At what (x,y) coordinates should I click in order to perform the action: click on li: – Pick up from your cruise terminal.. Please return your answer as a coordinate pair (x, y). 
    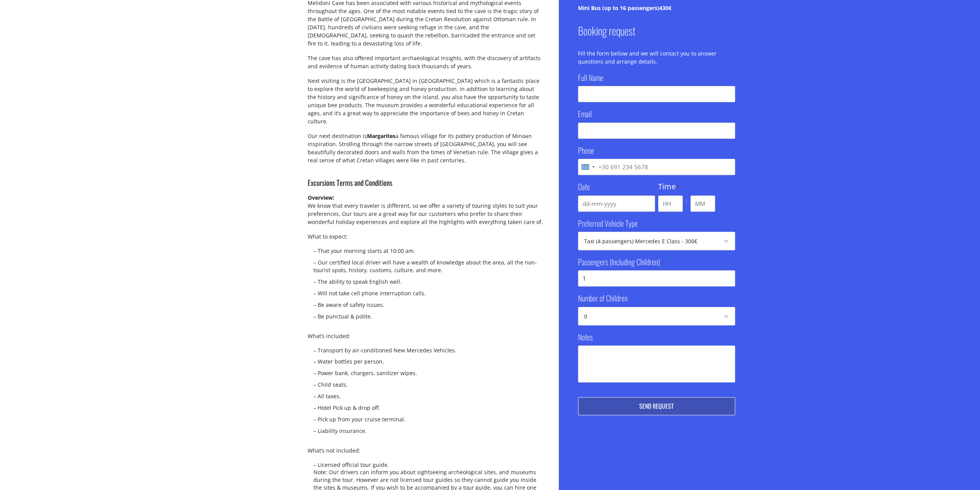
    Looking at the image, I should click on (425, 421).